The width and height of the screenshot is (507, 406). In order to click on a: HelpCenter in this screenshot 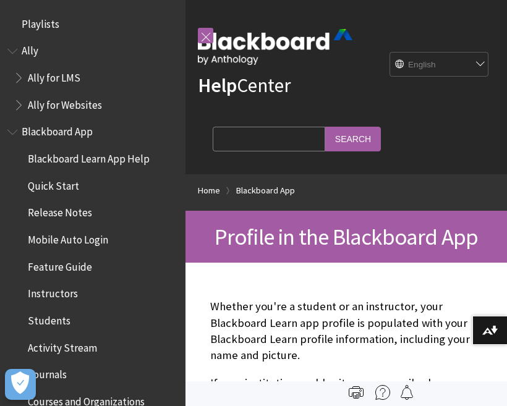, I will do `click(244, 85)`.